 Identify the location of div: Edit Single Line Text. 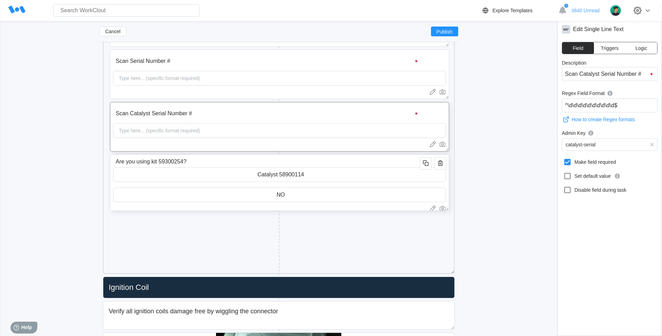
(598, 29).